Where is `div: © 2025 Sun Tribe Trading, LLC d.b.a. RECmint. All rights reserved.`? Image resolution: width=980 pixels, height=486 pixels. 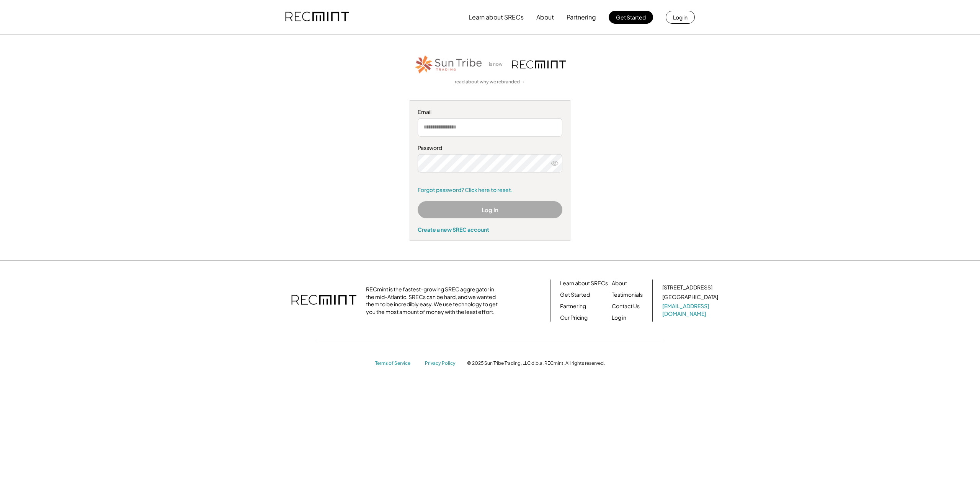
div: © 2025 Sun Tribe Trading, LLC d.b.a. RECmint. All rights reserved. is located at coordinates (536, 363).